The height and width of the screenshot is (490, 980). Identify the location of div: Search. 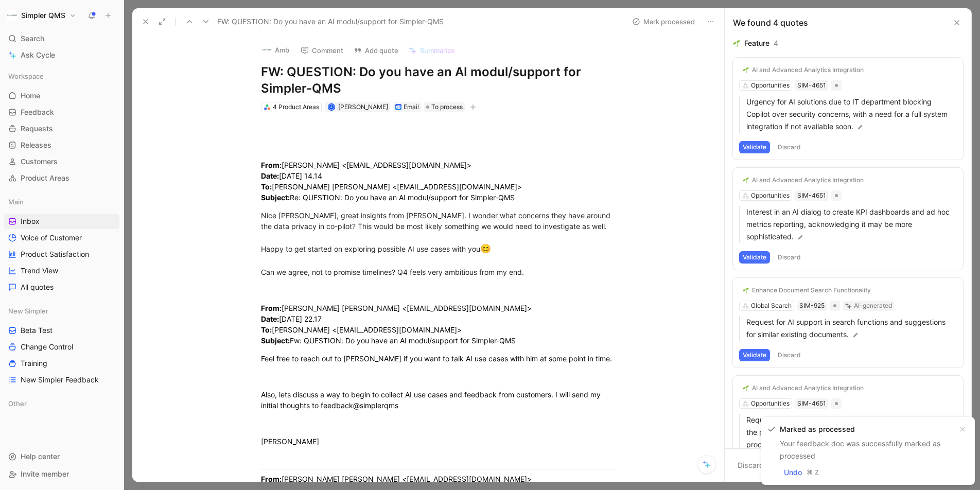
(61, 39).